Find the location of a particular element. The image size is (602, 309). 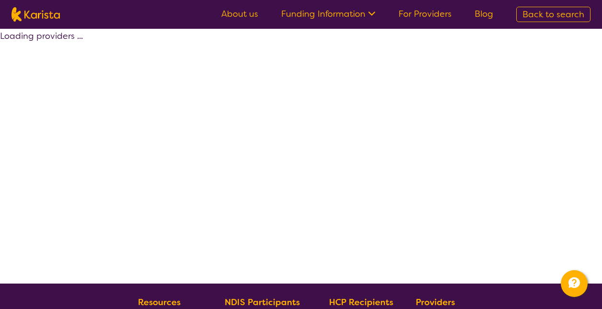

b: Providers is located at coordinates (436, 302).